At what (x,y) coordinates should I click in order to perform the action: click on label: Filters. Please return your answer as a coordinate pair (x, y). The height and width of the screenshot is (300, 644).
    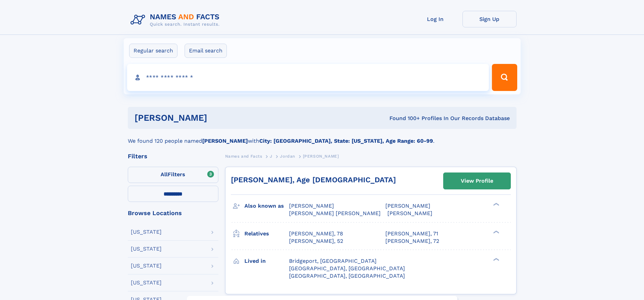
    Looking at the image, I should click on (173, 175).